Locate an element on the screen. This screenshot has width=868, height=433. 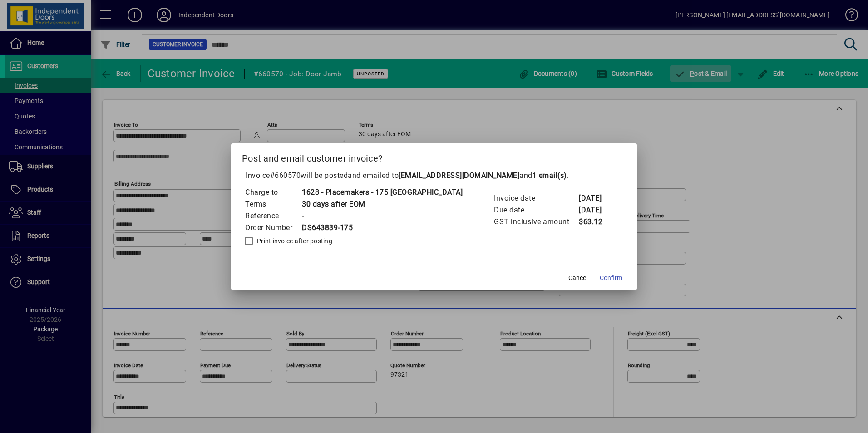
span: #660570 is located at coordinates (285, 175).